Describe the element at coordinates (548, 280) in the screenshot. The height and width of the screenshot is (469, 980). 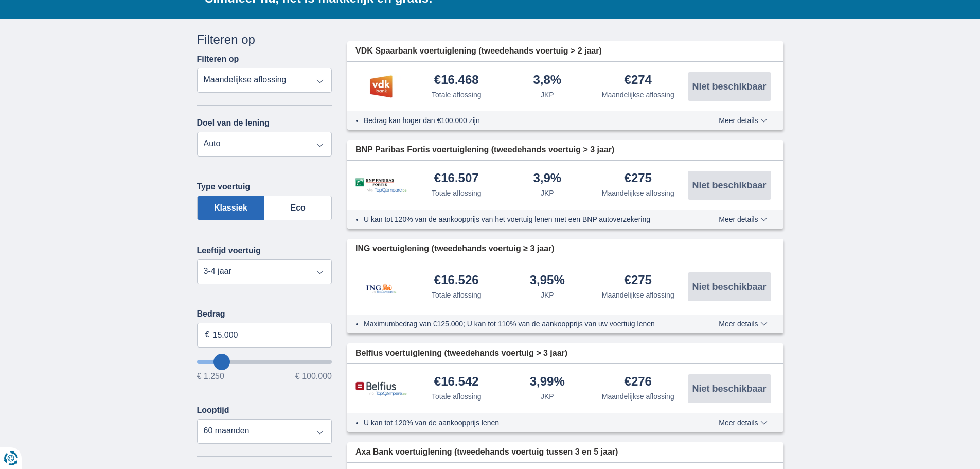
I see `div: 3,95%` at that location.